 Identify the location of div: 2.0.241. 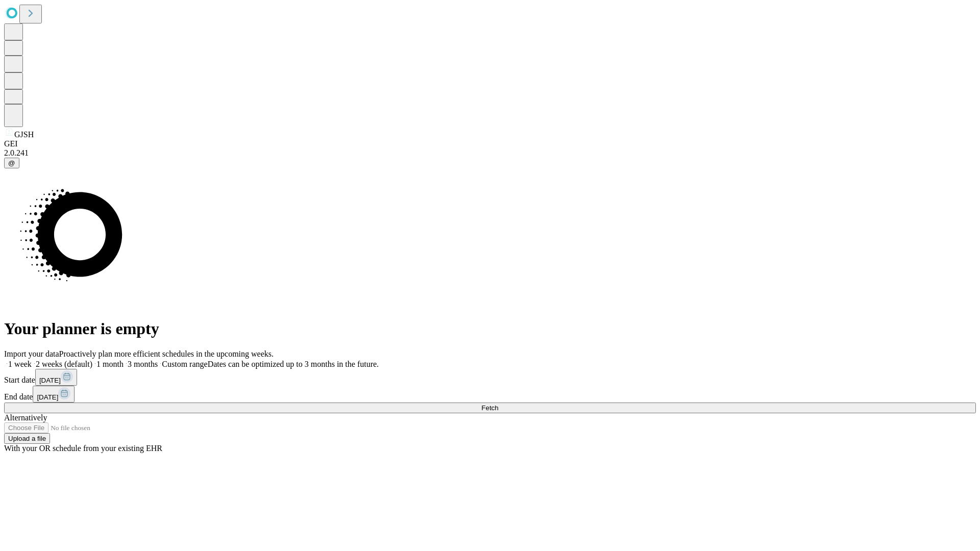
(490, 153).